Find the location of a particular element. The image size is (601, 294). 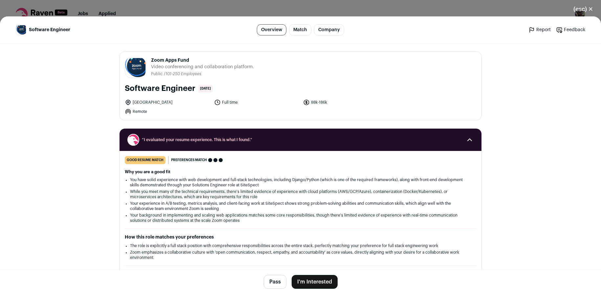

span: Video conferencing and collaboration platform. is located at coordinates (203, 67).